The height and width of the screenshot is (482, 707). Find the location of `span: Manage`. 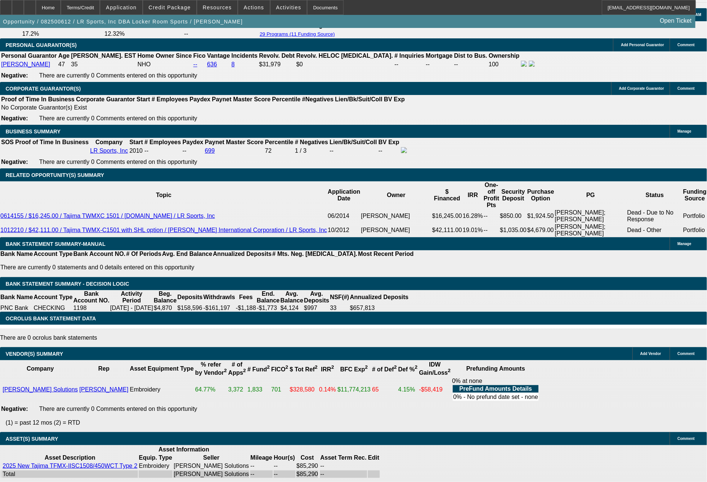

span: Manage is located at coordinates (684, 131).